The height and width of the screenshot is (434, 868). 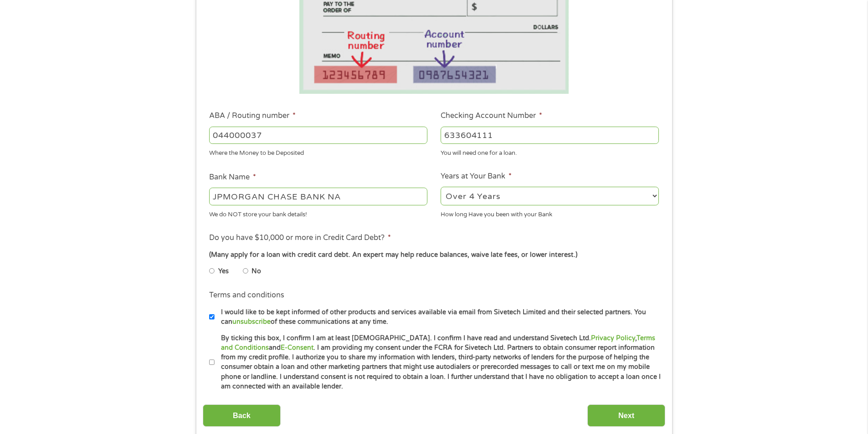 I want to click on label: Terms and conditions, so click(x=247, y=295).